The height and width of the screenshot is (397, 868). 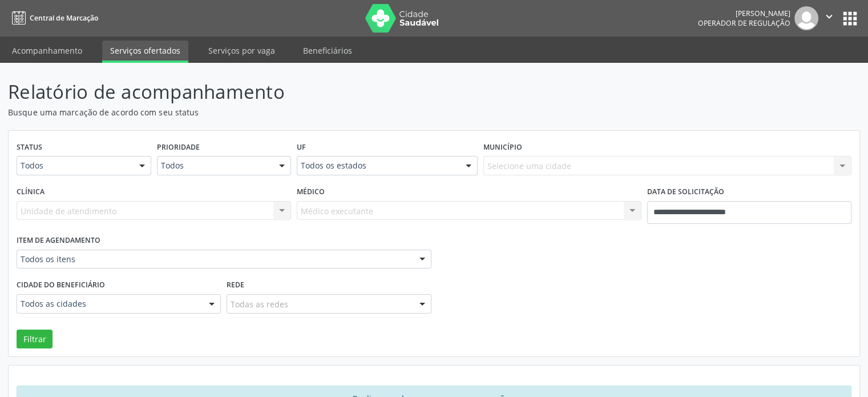 I want to click on img: img, so click(x=806, y=18).